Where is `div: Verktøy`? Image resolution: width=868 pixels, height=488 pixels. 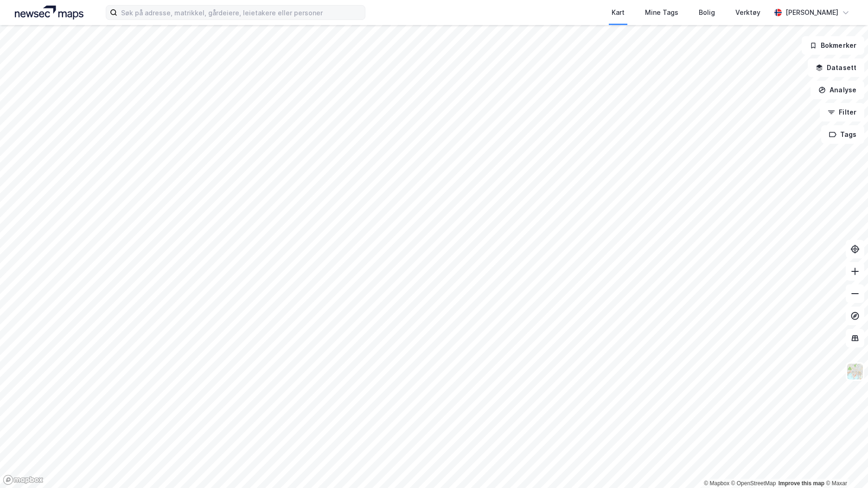
div: Verktøy is located at coordinates (748, 13).